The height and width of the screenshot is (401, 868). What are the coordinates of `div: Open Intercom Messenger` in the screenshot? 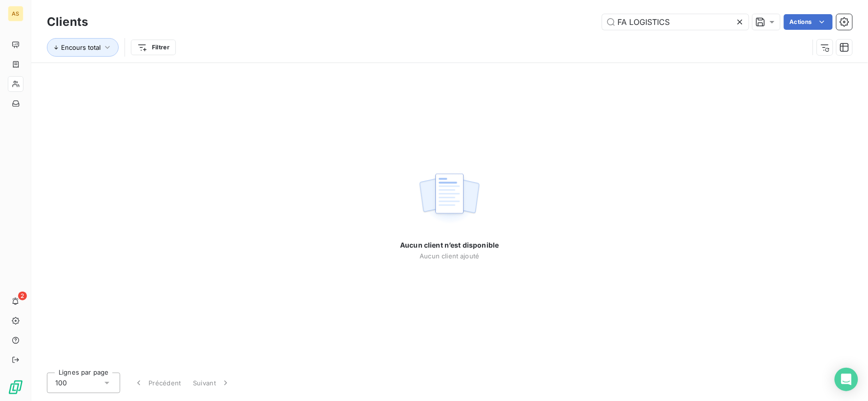 It's located at (846, 380).